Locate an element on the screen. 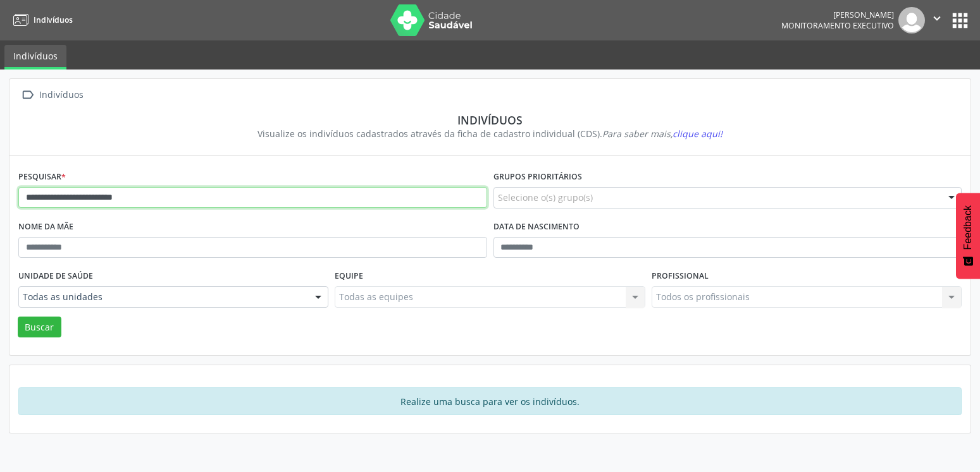  label: Data de nascimento is located at coordinates (537, 227).